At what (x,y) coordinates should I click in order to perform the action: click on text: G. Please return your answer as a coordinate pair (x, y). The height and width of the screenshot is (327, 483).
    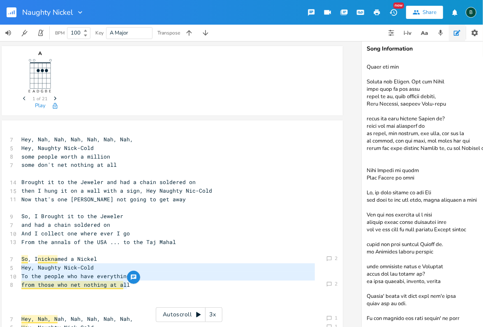
    Looking at the image, I should click on (42, 92).